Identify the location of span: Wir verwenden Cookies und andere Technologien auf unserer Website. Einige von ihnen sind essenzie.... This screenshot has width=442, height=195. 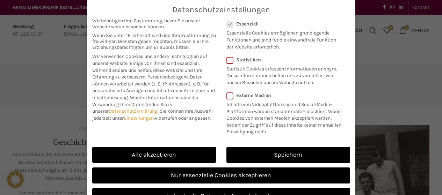
(150, 67).